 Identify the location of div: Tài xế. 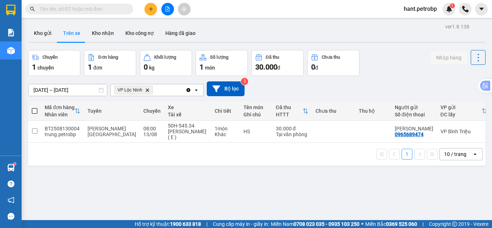
(188, 114).